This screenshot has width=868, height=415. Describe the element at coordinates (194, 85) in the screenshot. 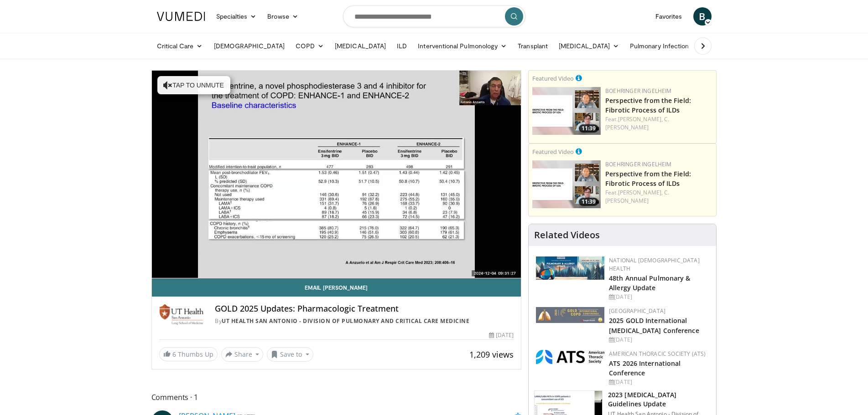

I see `button: Tap to unmute` at that location.